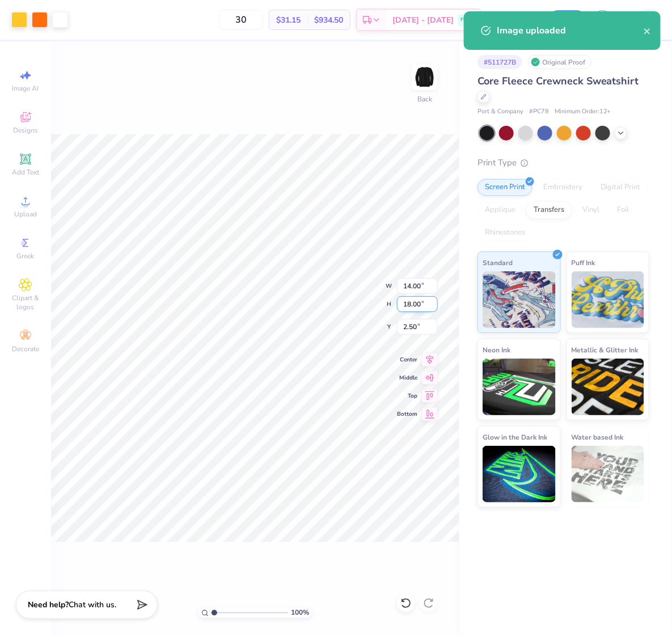  What do you see at coordinates (519, 474) in the screenshot?
I see `img: Glow in the Dark Ink` at bounding box center [519, 474].